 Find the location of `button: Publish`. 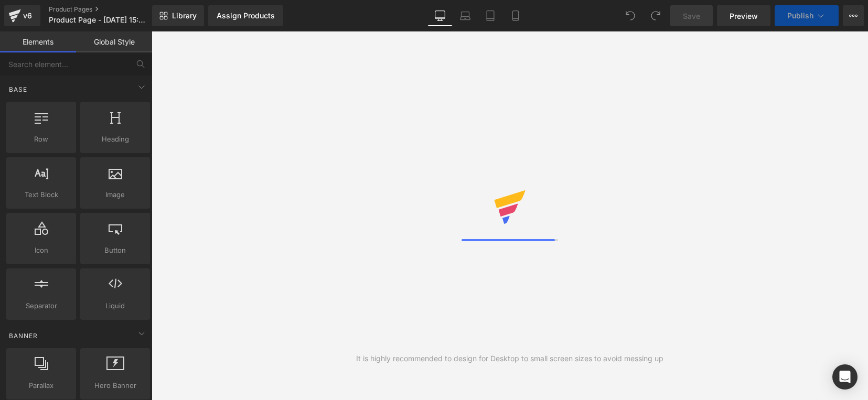

button: Publish is located at coordinates (806, 16).